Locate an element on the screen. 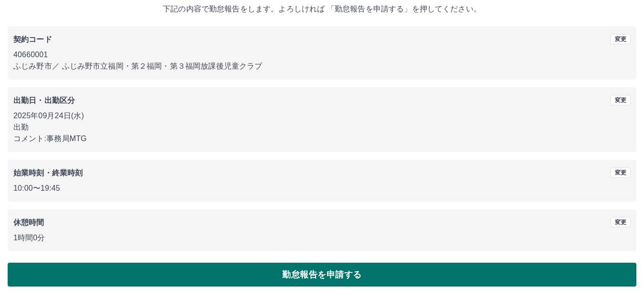  p: 2025年09月24日(水) is located at coordinates (322, 116).